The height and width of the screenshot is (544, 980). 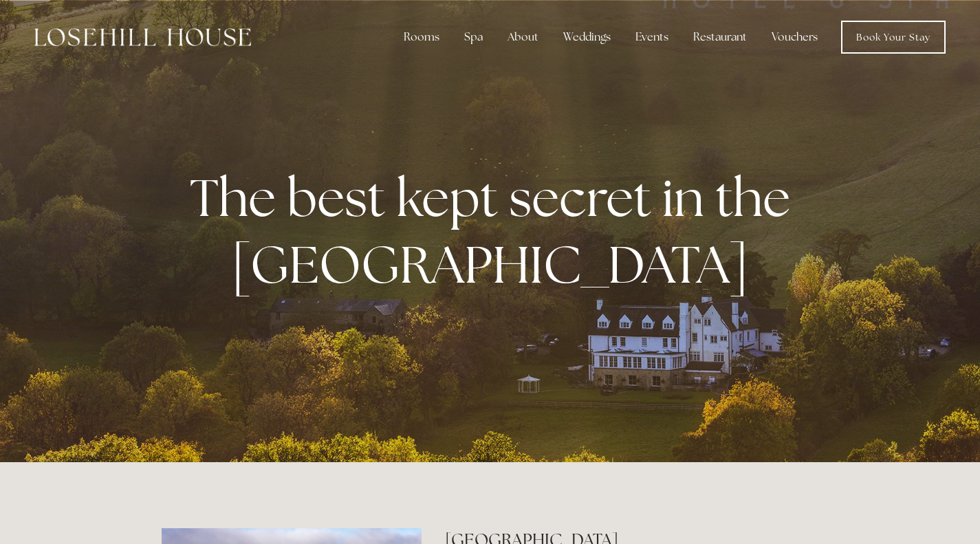 What do you see at coordinates (652, 37) in the screenshot?
I see `div: Events` at bounding box center [652, 37].